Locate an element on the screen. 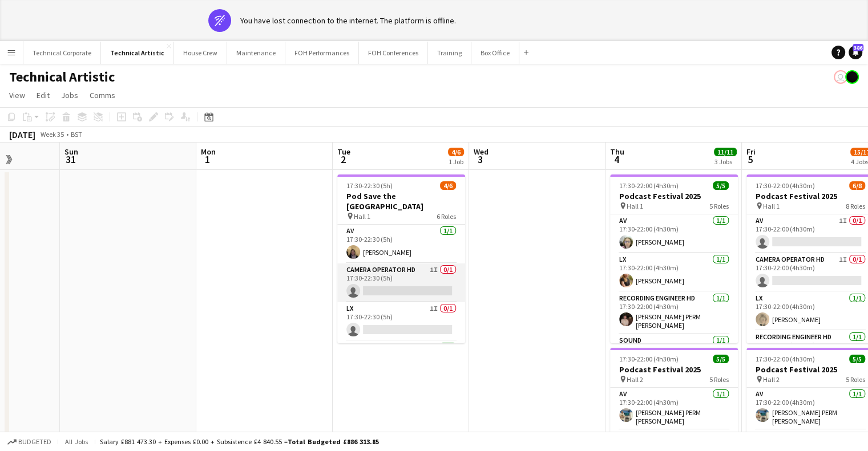 The image size is (868, 451). app-card-role: LX1I0/117:30-22:30 (5h) is located at coordinates (401, 322).